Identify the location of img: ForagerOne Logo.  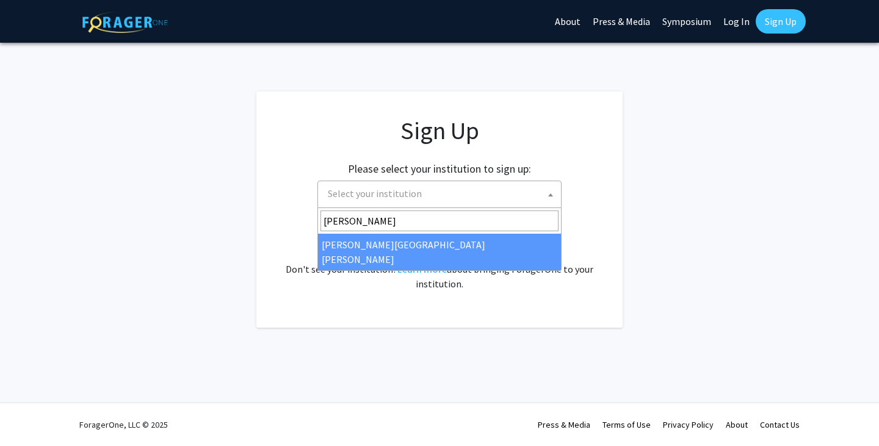
(125, 22).